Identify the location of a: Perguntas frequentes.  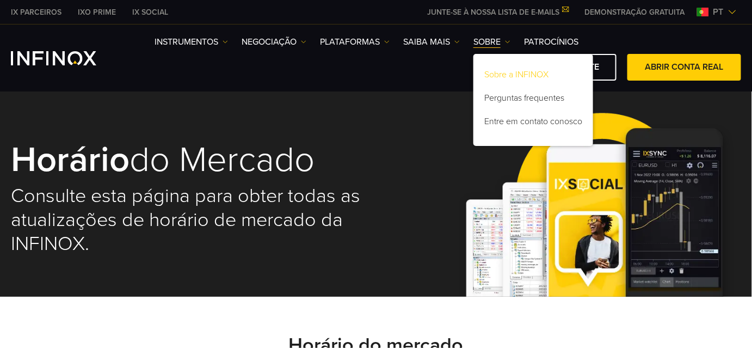
(533, 100).